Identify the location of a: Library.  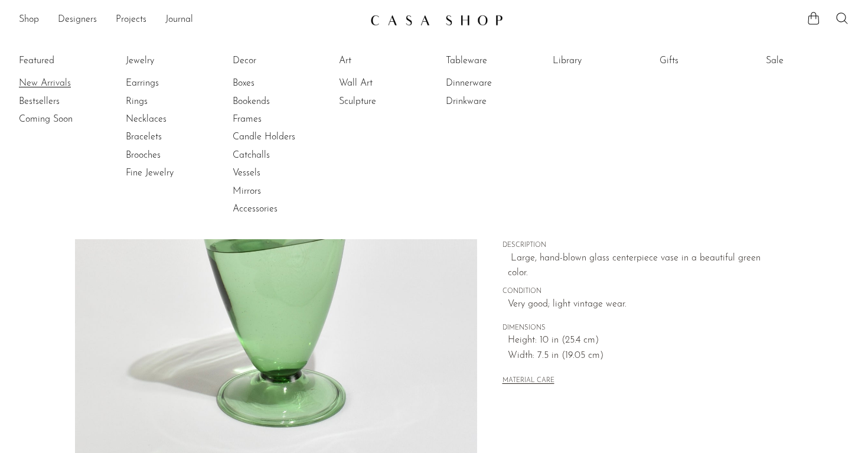
(597, 61).